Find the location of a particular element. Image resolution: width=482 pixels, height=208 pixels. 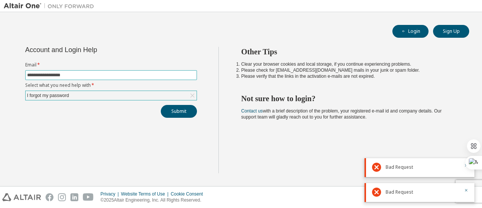

div: Account and Login Help is located at coordinates (94, 50).